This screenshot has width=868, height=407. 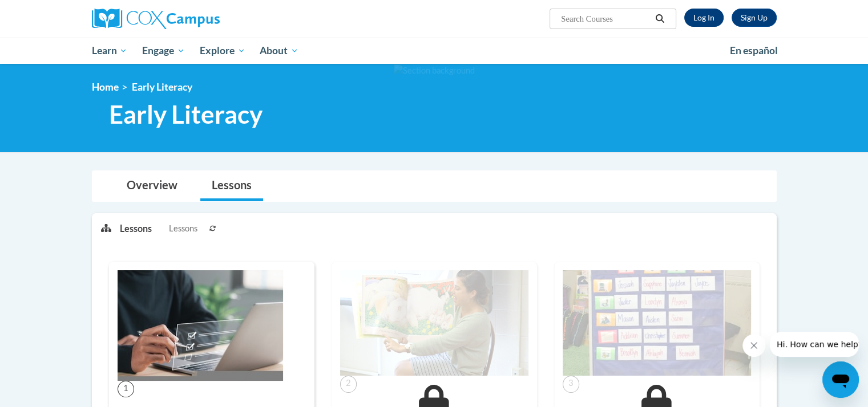 I want to click on a: Register, so click(x=754, y=18).